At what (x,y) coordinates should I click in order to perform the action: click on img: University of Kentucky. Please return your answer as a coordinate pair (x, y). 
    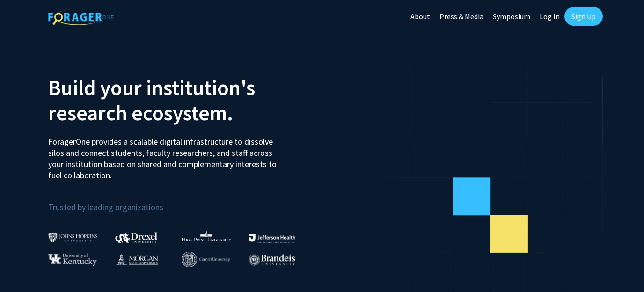
    Looking at the image, I should click on (73, 260).